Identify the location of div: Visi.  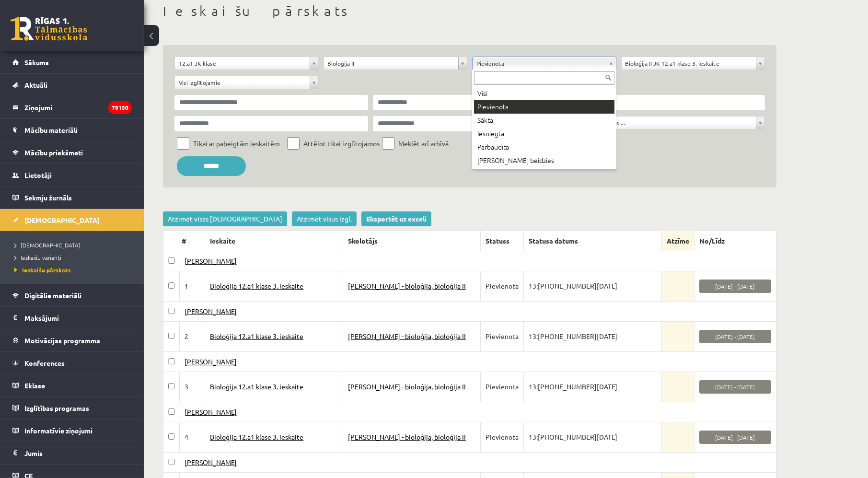
(544, 93).